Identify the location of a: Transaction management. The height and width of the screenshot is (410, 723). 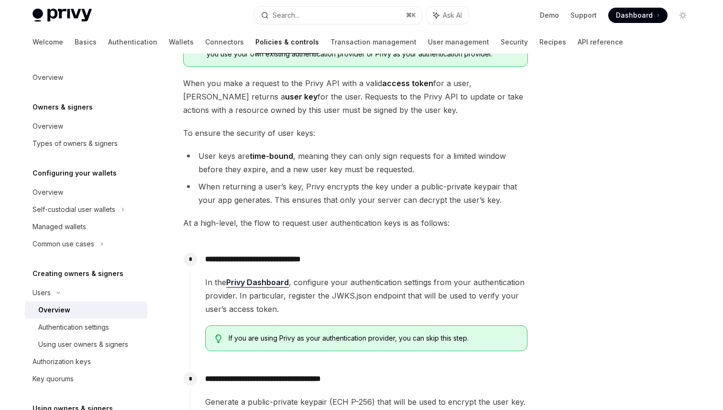
(374, 42).